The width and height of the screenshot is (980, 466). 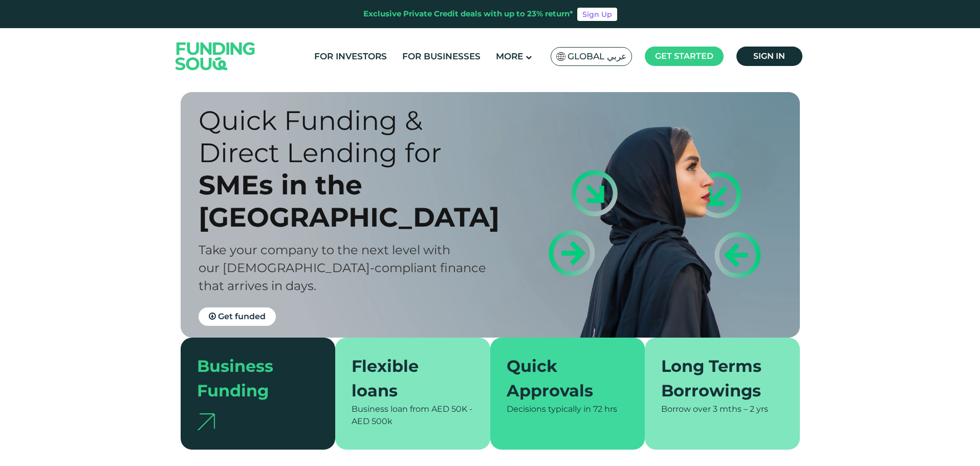 I want to click on div: Business Funding, so click(x=252, y=379).